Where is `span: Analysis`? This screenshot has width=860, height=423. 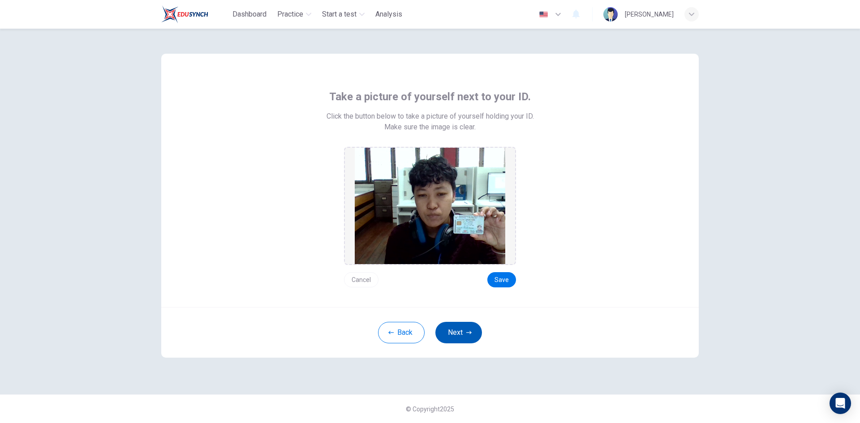
span: Analysis is located at coordinates (389, 14).